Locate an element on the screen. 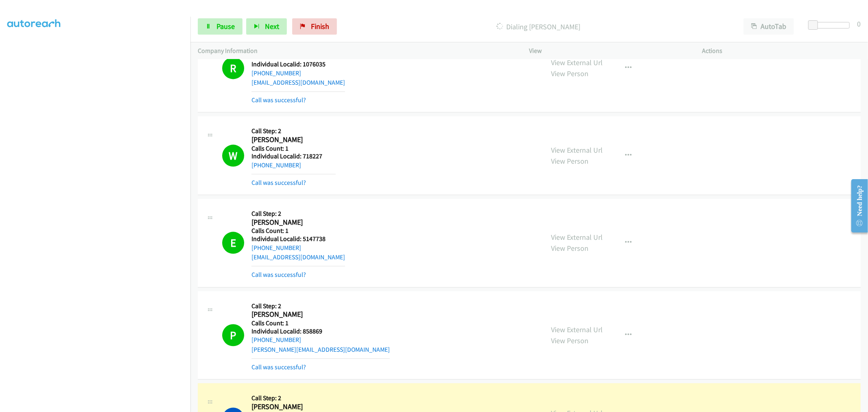  div: Open Resource Center is located at coordinates (15, 32).